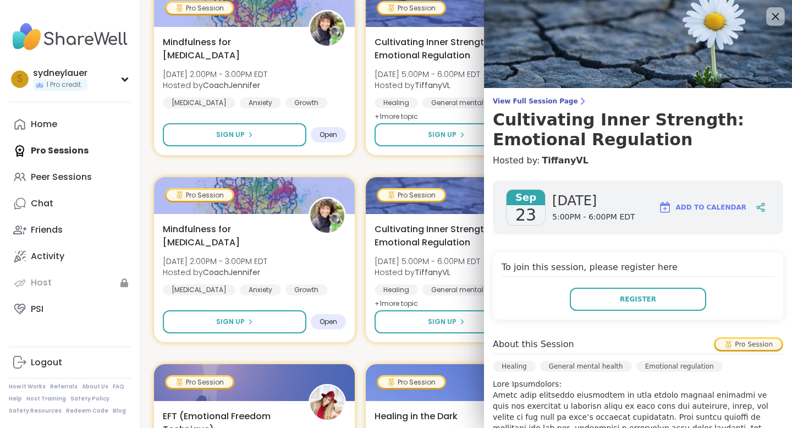 Image resolution: width=792 pixels, height=428 pixels. What do you see at coordinates (47, 230) in the screenshot?
I see `div: Friends` at bounding box center [47, 230].